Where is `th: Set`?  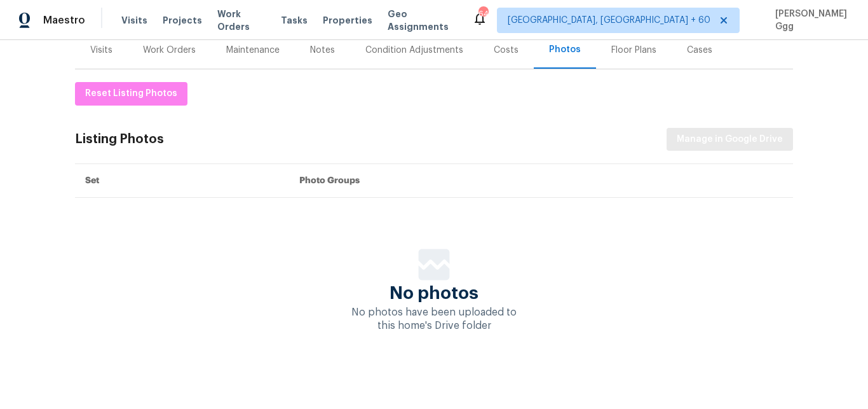
th: Set is located at coordinates (182, 181).